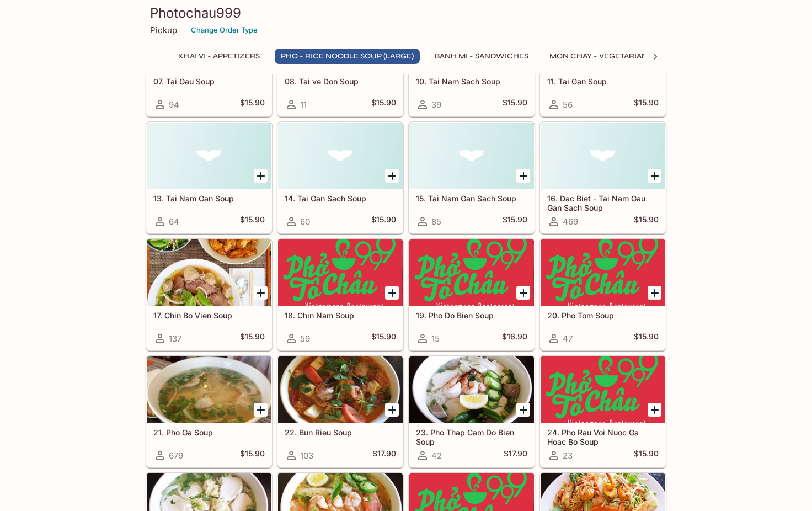  What do you see at coordinates (209, 390) in the screenshot?
I see `div: 21. Pho Ga Soup` at bounding box center [209, 390].